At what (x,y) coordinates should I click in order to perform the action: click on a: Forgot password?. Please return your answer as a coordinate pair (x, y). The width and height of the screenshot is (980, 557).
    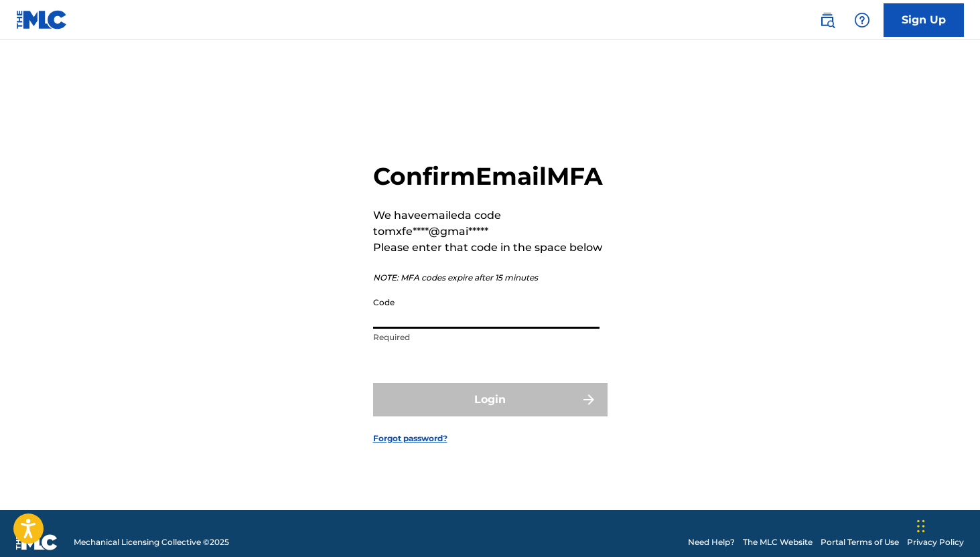
    Looking at the image, I should click on (410, 439).